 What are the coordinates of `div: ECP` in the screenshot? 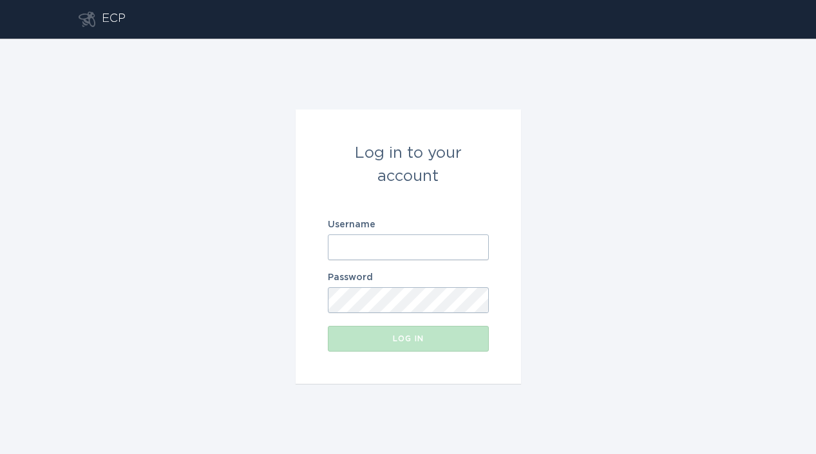 It's located at (113, 19).